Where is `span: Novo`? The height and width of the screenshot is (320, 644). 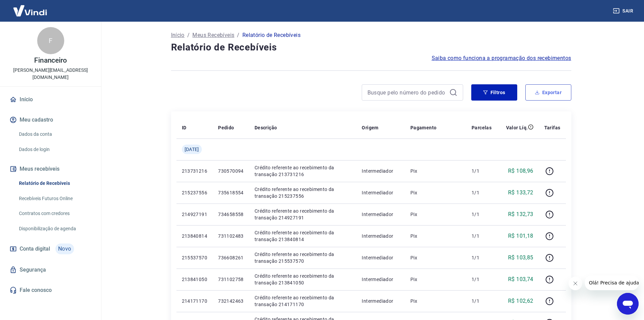 span: Novo is located at coordinates (65, 249).